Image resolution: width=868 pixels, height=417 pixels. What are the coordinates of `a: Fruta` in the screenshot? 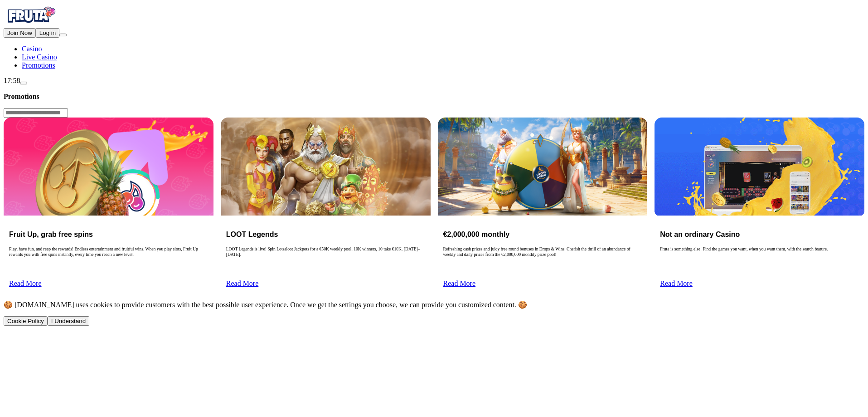 It's located at (31, 24).